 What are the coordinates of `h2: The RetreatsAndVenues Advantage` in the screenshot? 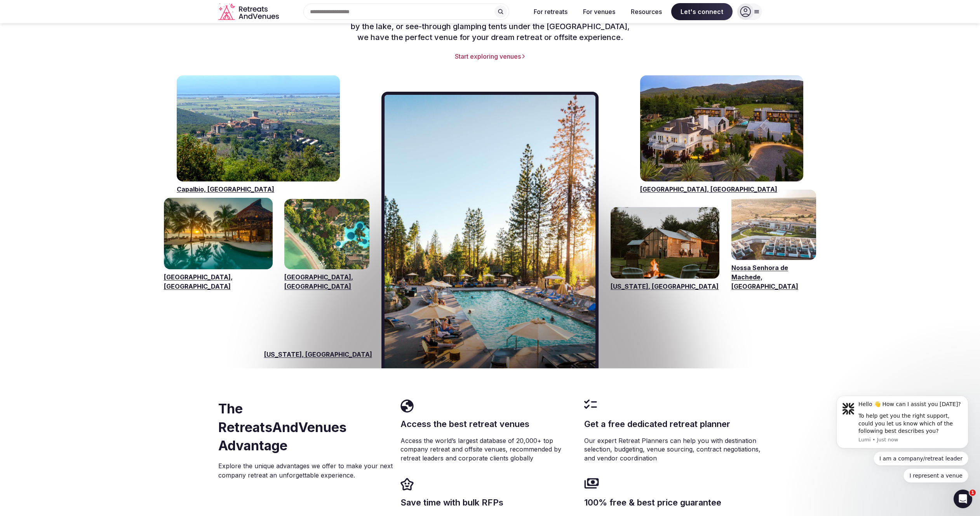 It's located at (306, 427).